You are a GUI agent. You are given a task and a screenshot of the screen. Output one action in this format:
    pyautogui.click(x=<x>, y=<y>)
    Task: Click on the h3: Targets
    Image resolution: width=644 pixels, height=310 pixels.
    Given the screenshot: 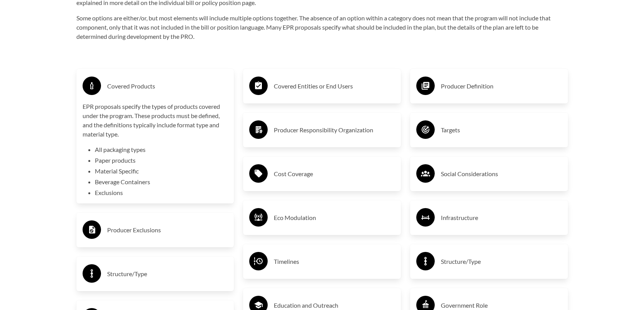 What is the action you would take?
    pyautogui.click(x=501, y=130)
    